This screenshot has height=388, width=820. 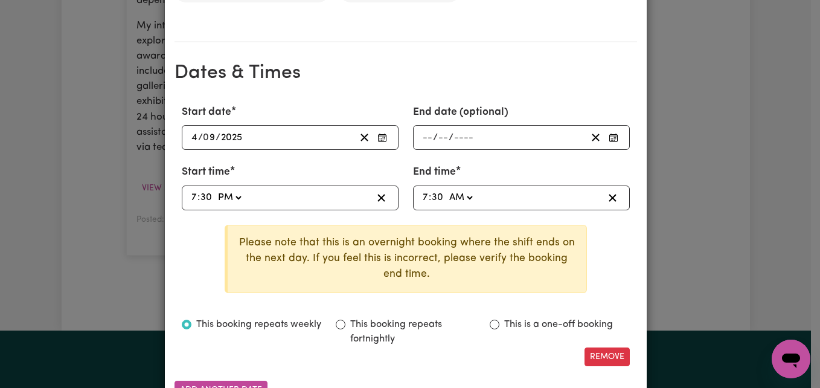 What do you see at coordinates (206, 138) in the screenshot?
I see `span: 0` at bounding box center [206, 138].